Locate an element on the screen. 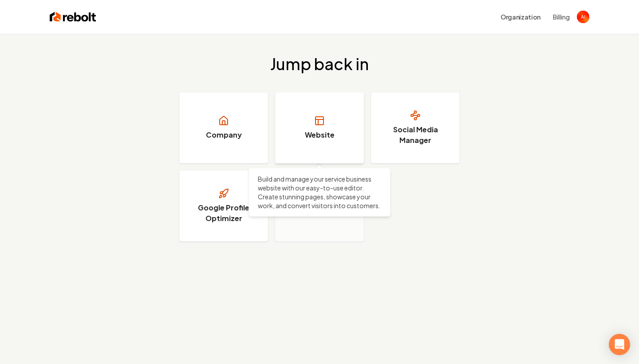  p: Build and manage your service business website with our easy-to-use editor. Create stunning pages... is located at coordinates (320, 192).